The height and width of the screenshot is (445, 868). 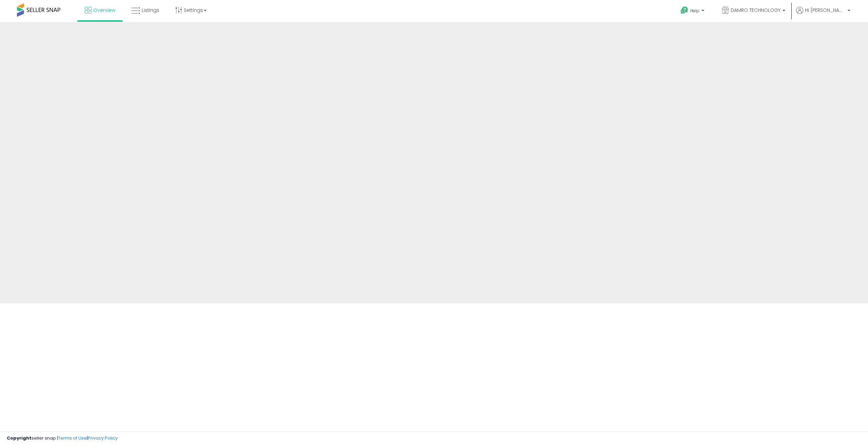 What do you see at coordinates (684, 10) in the screenshot?
I see `i: Get Help` at bounding box center [684, 10].